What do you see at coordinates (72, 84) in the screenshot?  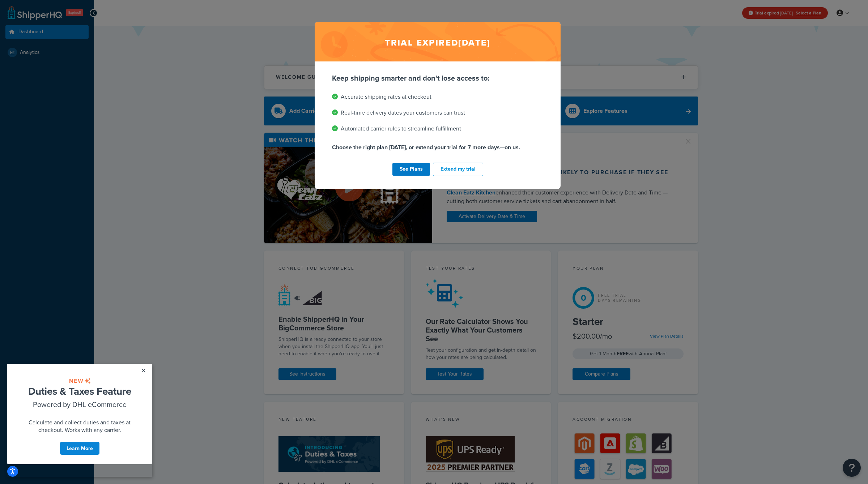 I see `a: Learn More` at bounding box center [72, 84].